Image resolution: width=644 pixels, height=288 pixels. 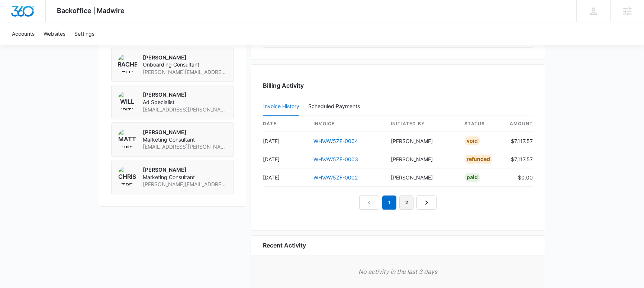 What do you see at coordinates (346, 124) in the screenshot?
I see `th: invoice` at bounding box center [346, 124].